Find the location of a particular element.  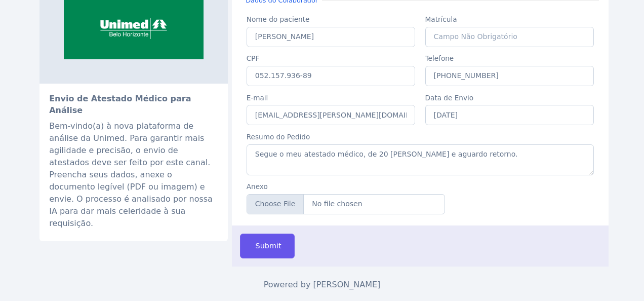

label: Anexo is located at coordinates (346, 186).